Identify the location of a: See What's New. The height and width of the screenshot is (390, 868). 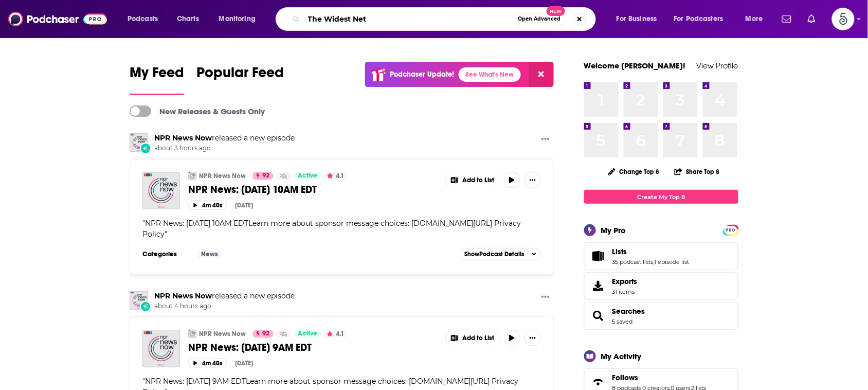
(490, 75).